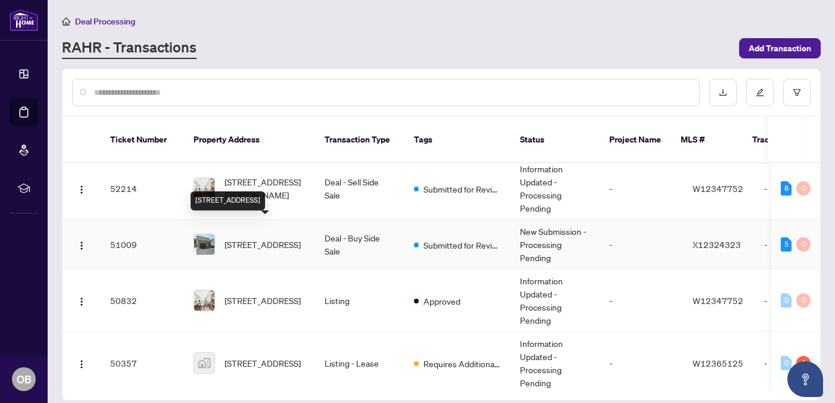 The width and height of the screenshot is (835, 403). Describe the element at coordinates (760, 92) in the screenshot. I see `button: edit` at that location.